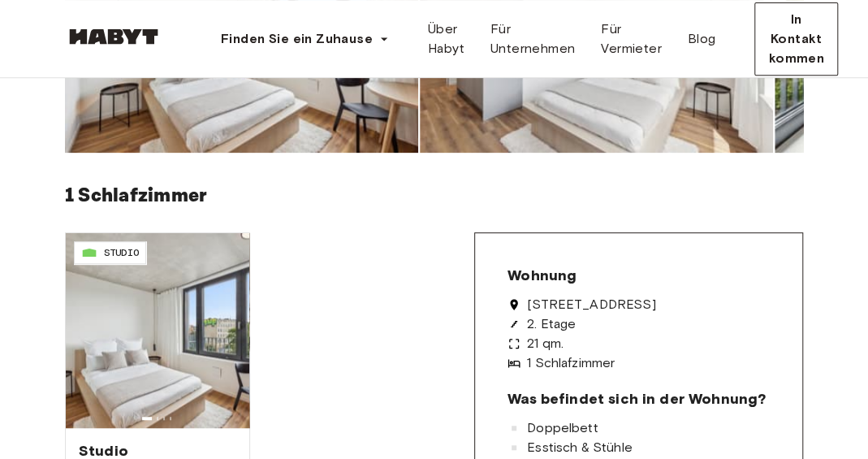 The width and height of the screenshot is (868, 459). What do you see at coordinates (570, 363) in the screenshot?
I see `span: 1 Schlafzimmer` at bounding box center [570, 363].